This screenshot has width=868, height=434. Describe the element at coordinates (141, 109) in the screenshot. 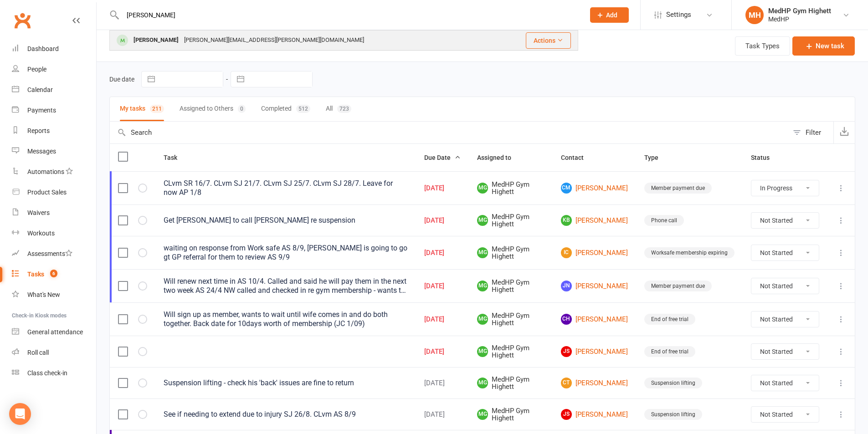

I see `button: My tasks211` at that location.